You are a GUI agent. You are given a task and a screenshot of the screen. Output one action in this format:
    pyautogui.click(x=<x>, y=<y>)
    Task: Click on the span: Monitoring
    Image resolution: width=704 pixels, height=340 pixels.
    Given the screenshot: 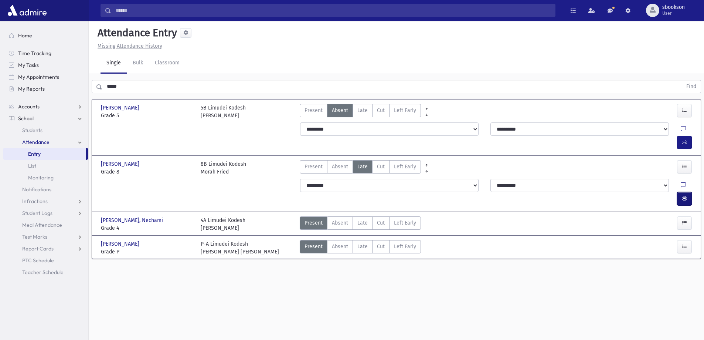 What is the action you would take?
    pyautogui.click(x=41, y=177)
    